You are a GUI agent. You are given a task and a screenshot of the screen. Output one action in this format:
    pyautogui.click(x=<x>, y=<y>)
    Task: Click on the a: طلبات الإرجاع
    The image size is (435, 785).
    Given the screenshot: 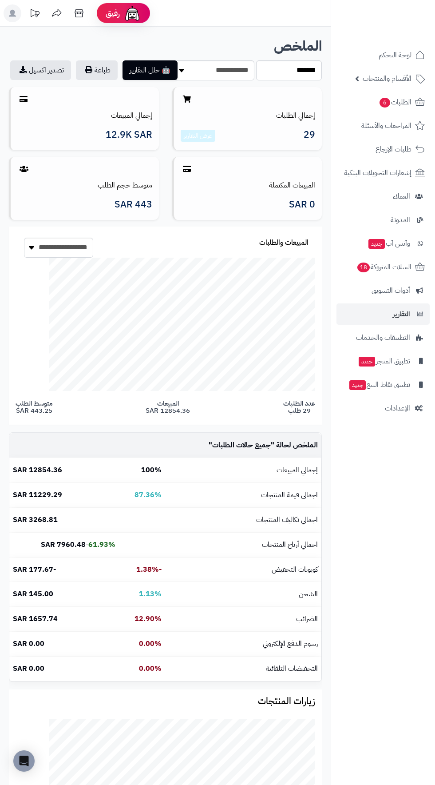 What is the action you would take?
    pyautogui.click(x=383, y=149)
    